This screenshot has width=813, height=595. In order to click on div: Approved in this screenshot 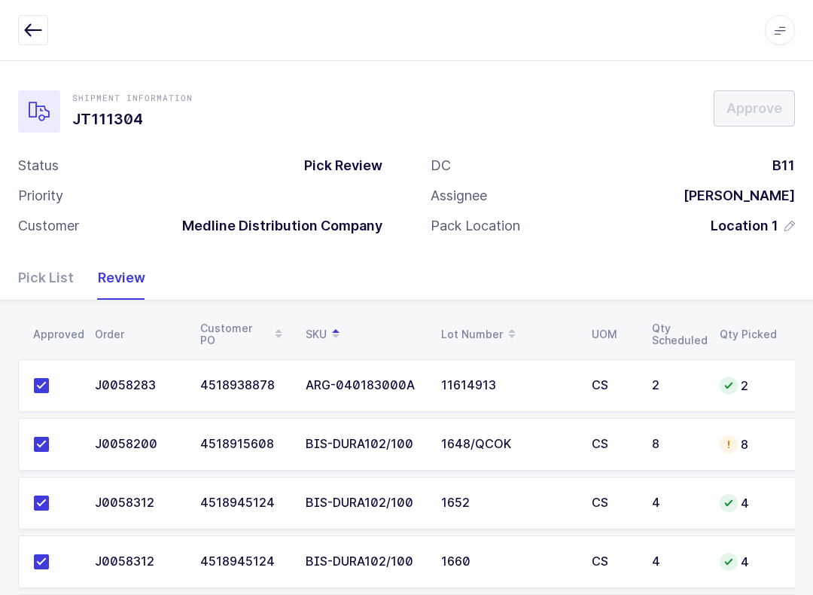, I will do `click(55, 334)`.